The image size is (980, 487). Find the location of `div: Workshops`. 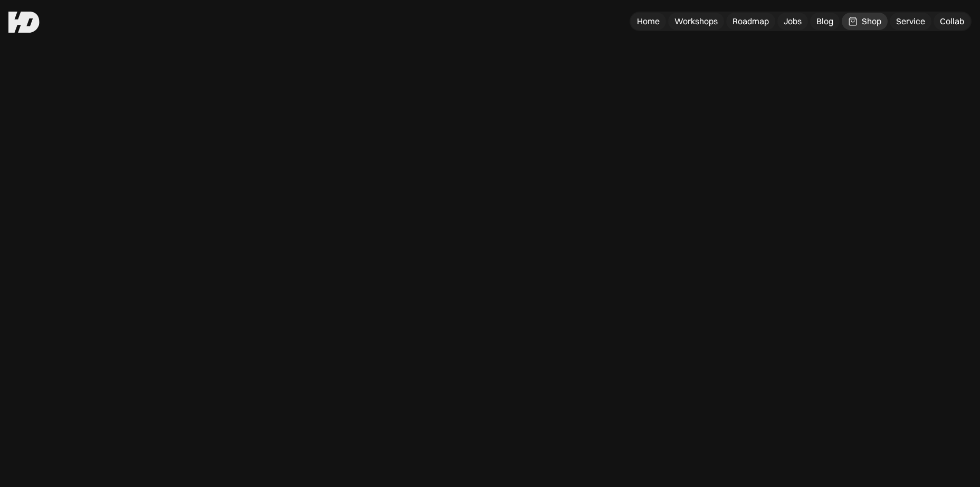

div: Workshops is located at coordinates (696, 21).